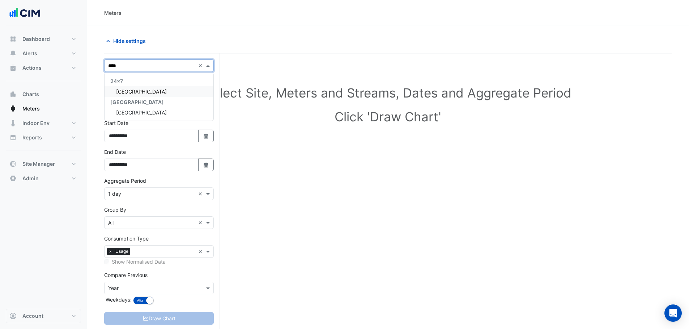 This screenshot has height=329, width=689. Describe the element at coordinates (32, 68) in the screenshot. I see `span: Actions` at that location.